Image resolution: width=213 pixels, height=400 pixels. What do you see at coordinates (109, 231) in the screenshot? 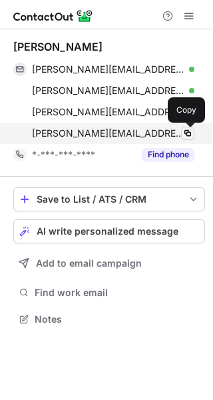
I see `button: AI write personalized message` at bounding box center [109, 231].